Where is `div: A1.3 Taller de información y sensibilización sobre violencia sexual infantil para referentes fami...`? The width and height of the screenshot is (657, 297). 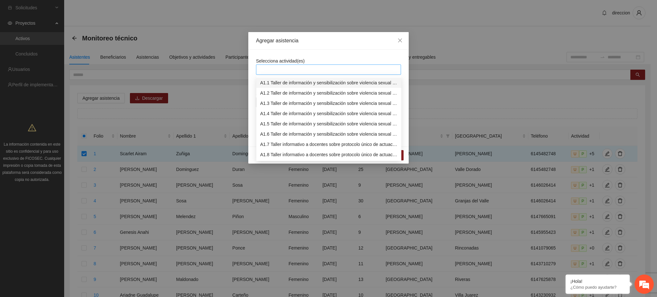
div: A1.3 Taller de información y sensibilización sobre violencia sexual infantil para referentes fami... is located at coordinates (329, 103).